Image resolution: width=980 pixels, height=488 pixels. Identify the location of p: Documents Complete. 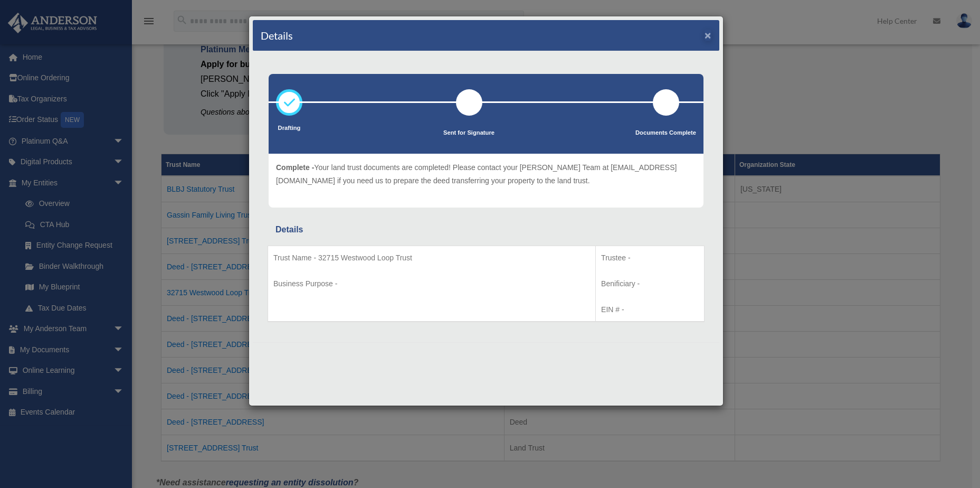
(666, 133).